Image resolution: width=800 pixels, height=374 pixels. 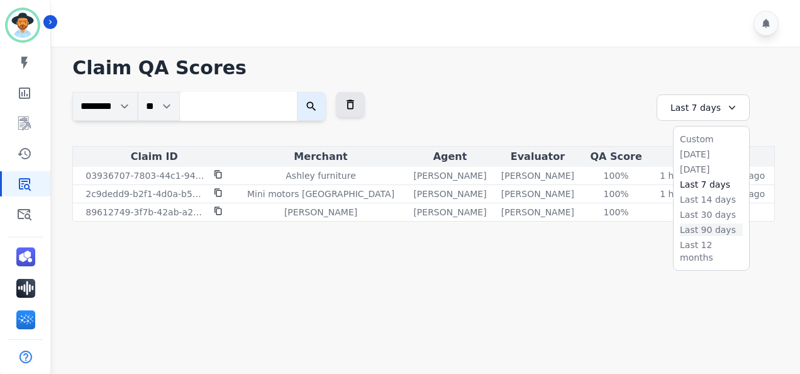 What do you see at coordinates (712, 157) in the screenshot?
I see `div: Date` at bounding box center [712, 157].